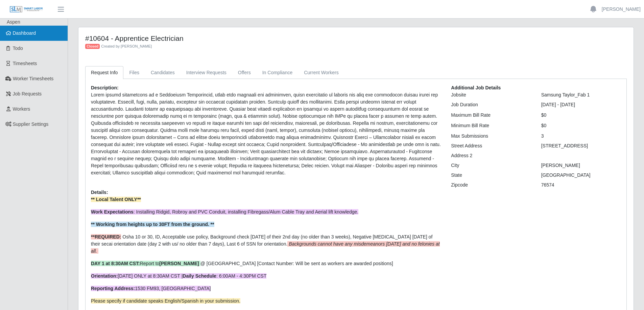 The height and width of the screenshot is (310, 644). What do you see at coordinates (99, 192) in the screenshot?
I see `b: Details:` at bounding box center [99, 192].